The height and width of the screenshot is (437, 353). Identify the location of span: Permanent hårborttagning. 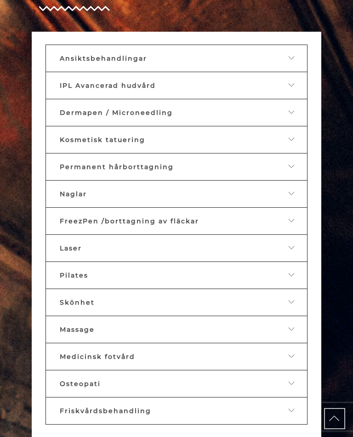
(117, 167).